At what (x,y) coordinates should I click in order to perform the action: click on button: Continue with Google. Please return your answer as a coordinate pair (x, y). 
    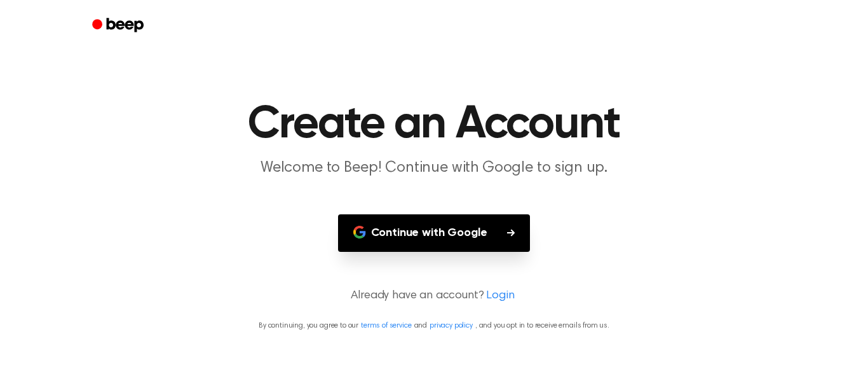
    Looking at the image, I should click on (434, 233).